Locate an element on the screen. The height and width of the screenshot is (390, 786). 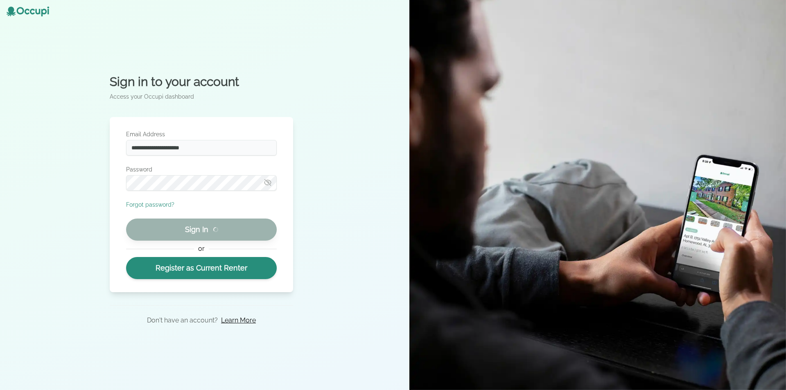
label: Password is located at coordinates (201, 169).